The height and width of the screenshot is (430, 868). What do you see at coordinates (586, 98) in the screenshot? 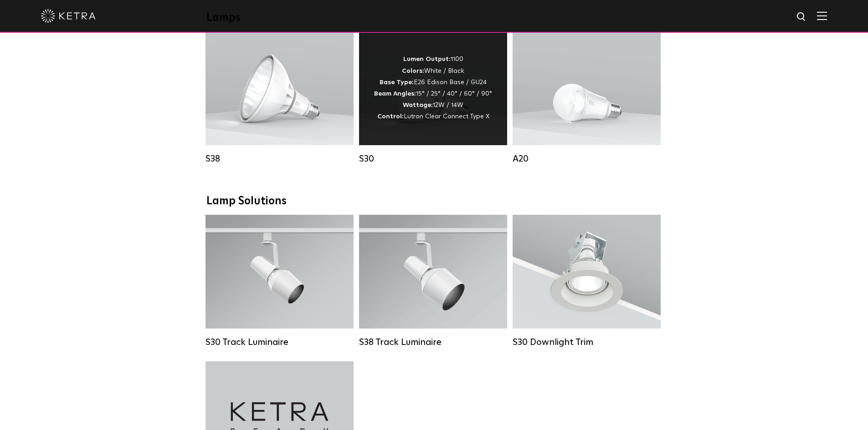
I see `a: A20 Lumen Output:600 / 800Colors:White / BlackBase Type:E26 Edison Base / GU24Beam Angles:Omni-Di...` at bounding box center [586, 98].